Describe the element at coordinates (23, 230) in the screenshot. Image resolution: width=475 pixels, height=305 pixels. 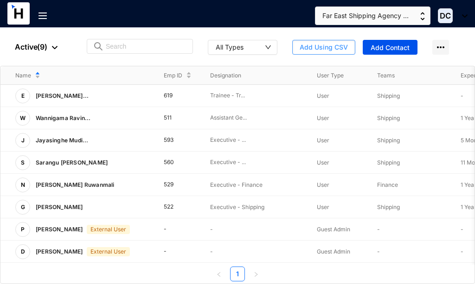
I see `span: P` at that location.